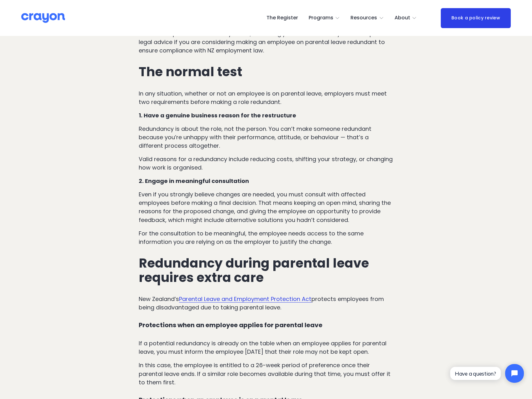 The image size is (532, 399). I want to click on img: Crayon, so click(43, 18).